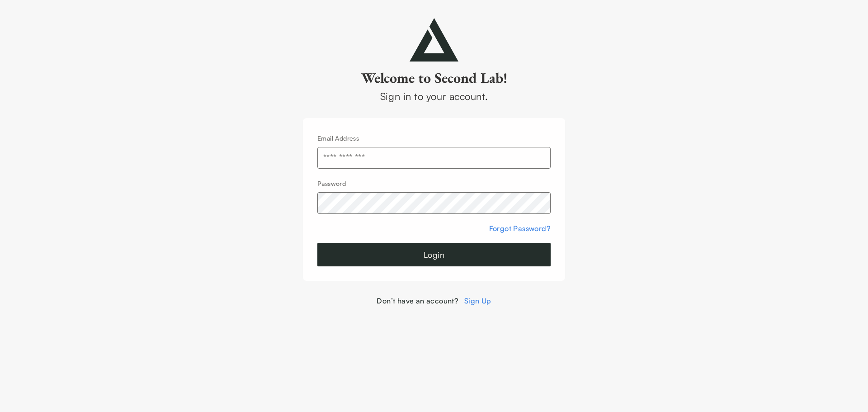 Image resolution: width=868 pixels, height=412 pixels. I want to click on a: Sign Up, so click(478, 300).